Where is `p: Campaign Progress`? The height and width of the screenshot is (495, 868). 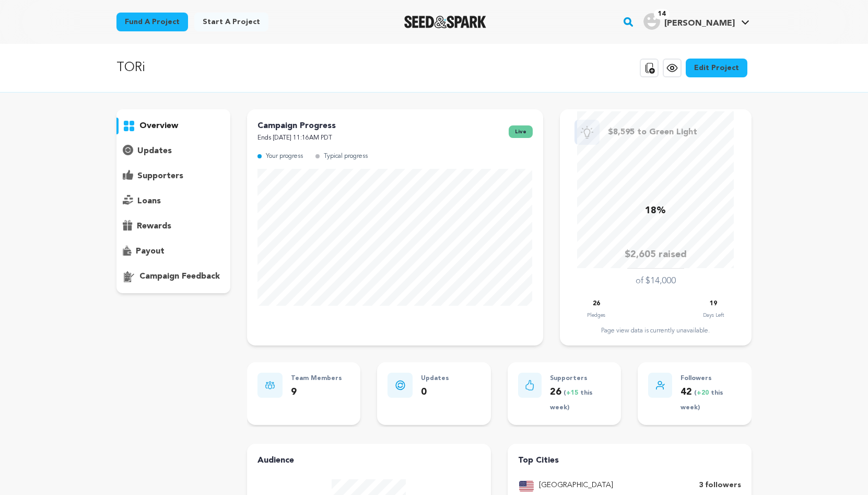
p: Campaign Progress is located at coordinates (297, 126).